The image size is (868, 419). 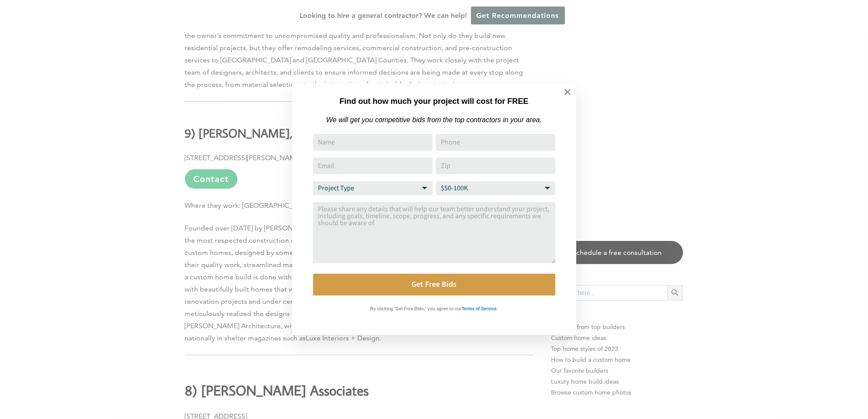 What do you see at coordinates (372, 166) in the screenshot?
I see `input: Email Address` at bounding box center [372, 166].